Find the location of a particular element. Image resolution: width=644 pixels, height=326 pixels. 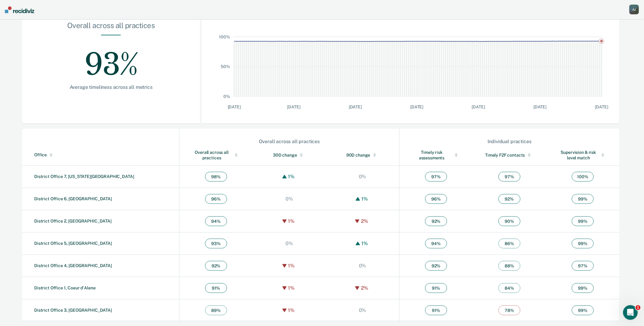

div: Average timeliness across all metrics is located at coordinates (111, 87).